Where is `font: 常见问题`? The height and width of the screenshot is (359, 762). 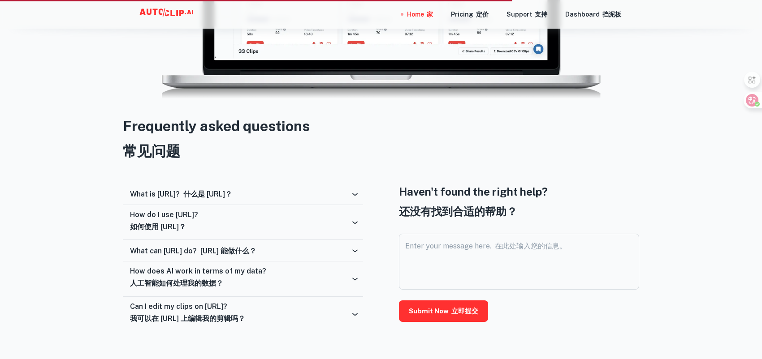 font: 常见问题 is located at coordinates (151, 151).